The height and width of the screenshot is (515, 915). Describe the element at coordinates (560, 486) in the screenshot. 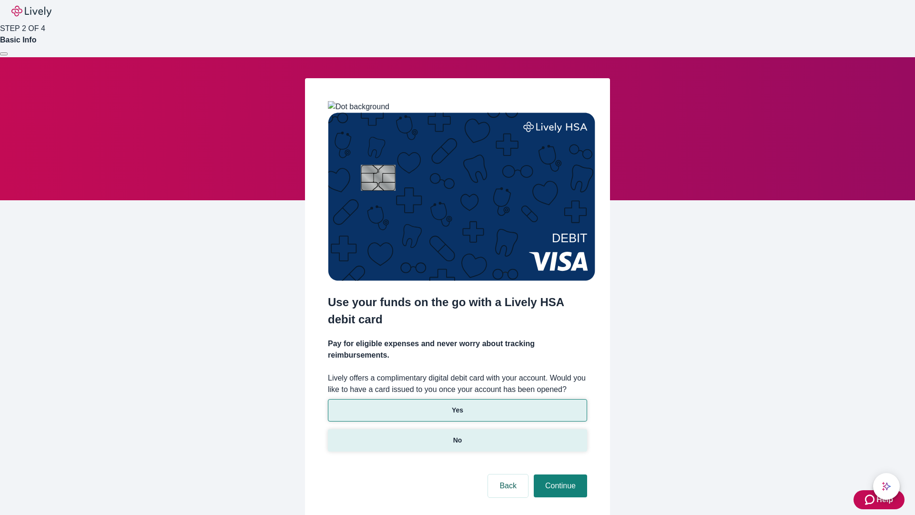

I see `button: Continue` at that location.